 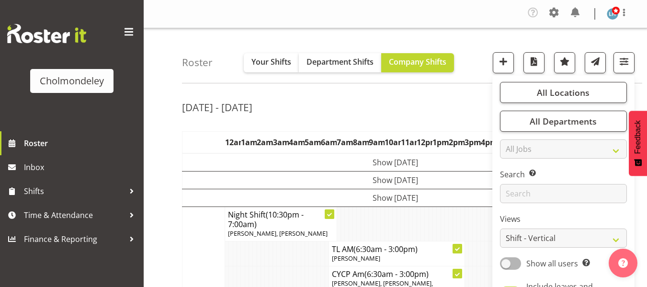 I want to click on button: Highlight an important date within the roster., so click(x=565, y=63).